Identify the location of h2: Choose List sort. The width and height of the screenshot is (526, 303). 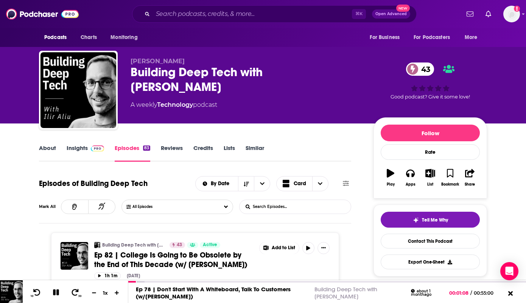
(233, 184).